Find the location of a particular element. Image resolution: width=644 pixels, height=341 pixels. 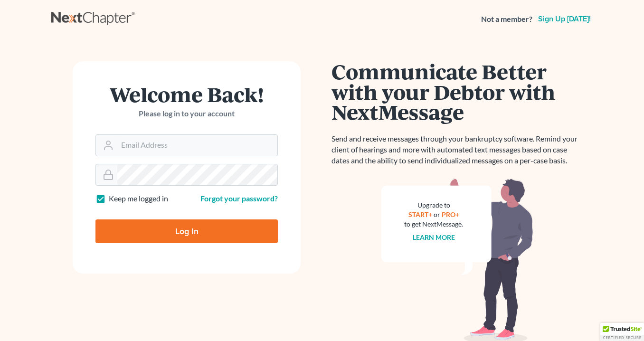

h1: Welcome Back! is located at coordinates (187, 94).